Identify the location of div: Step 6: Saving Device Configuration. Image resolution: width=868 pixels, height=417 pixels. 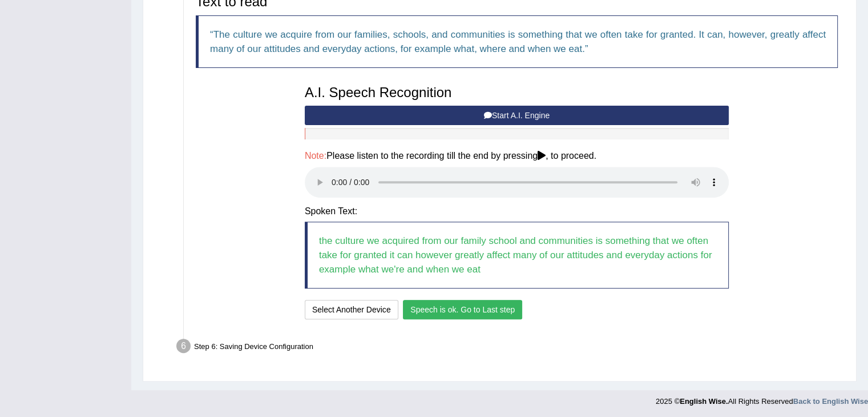
(511, 348).